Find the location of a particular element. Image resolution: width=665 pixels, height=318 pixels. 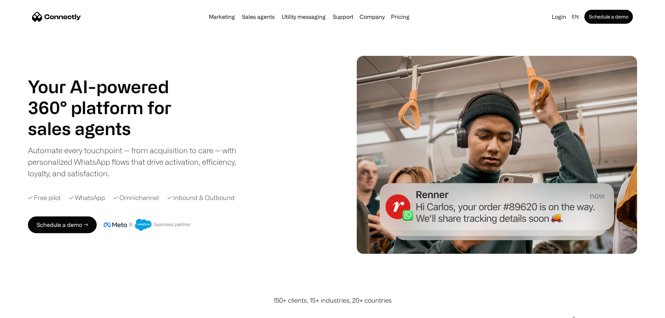

a: Login is located at coordinates (559, 17).